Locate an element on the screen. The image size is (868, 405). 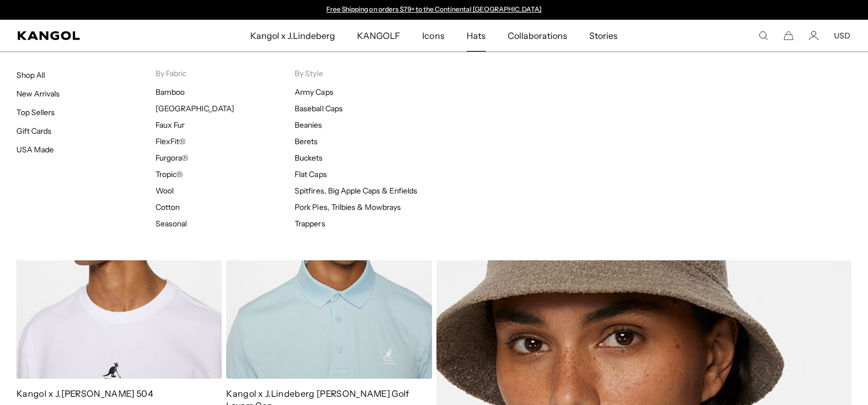
a: New Arrivals is located at coordinates (38, 94).